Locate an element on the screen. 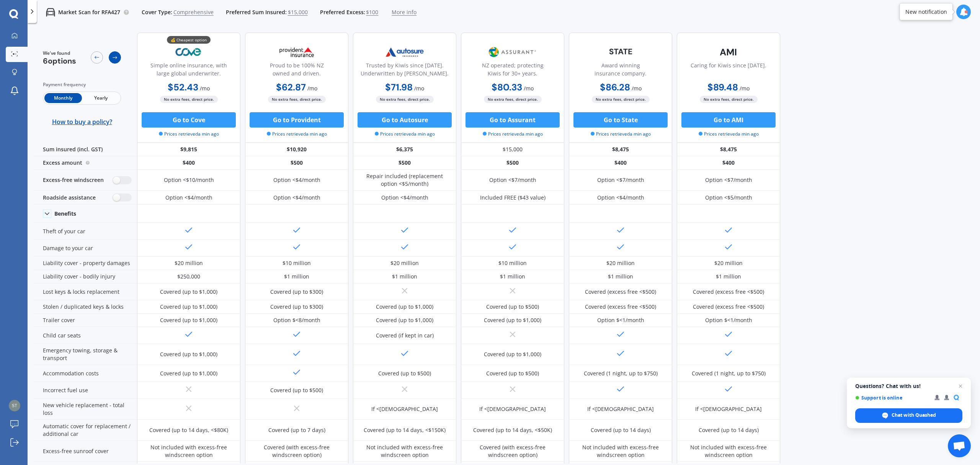 This screenshot has width=980, height=465. div: Stolen / duplicated keys & locks is located at coordinates (85, 307).